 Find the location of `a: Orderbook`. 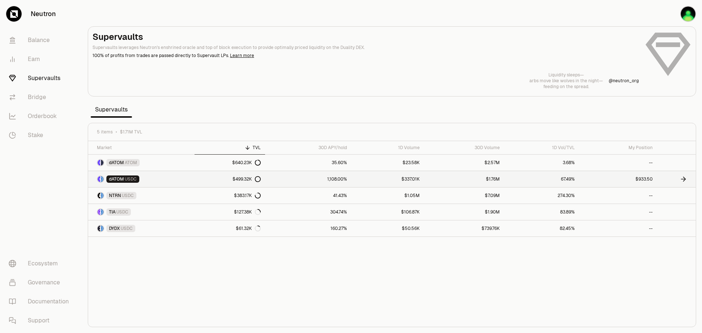

a: Orderbook is located at coordinates (41, 116).